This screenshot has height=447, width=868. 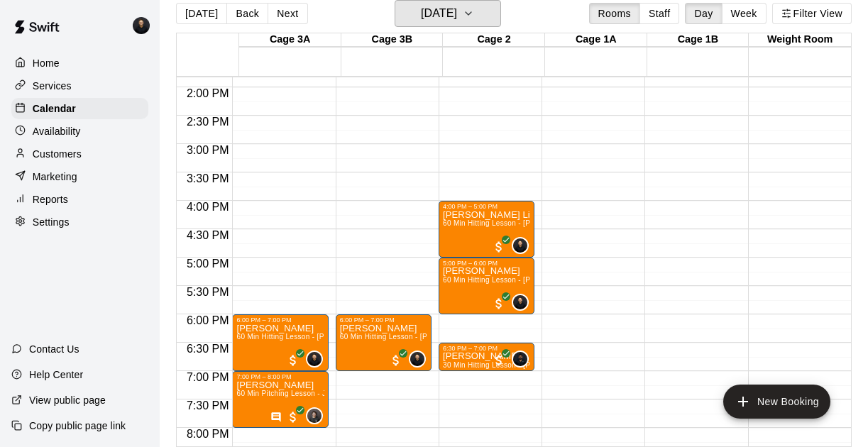 What do you see at coordinates (79, 222) in the screenshot?
I see `a: Settings` at bounding box center [79, 222].